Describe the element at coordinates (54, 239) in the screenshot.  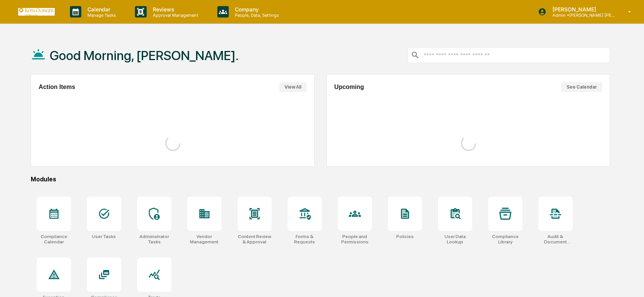
I see `div: Compliance Calendar` at that location.